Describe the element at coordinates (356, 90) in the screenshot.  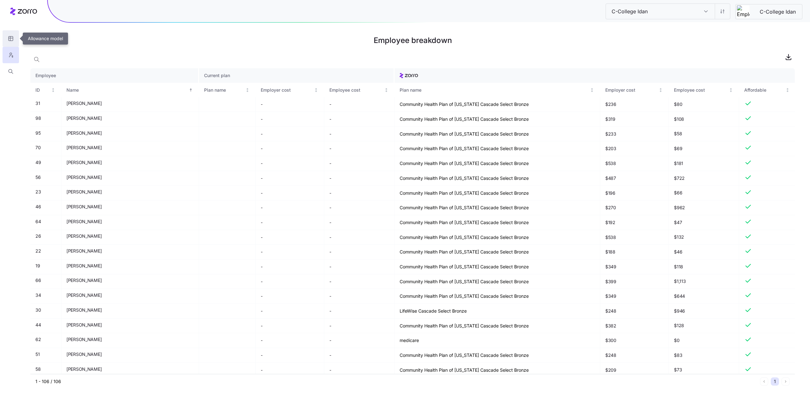
I see `div: Employee cost` at that location.